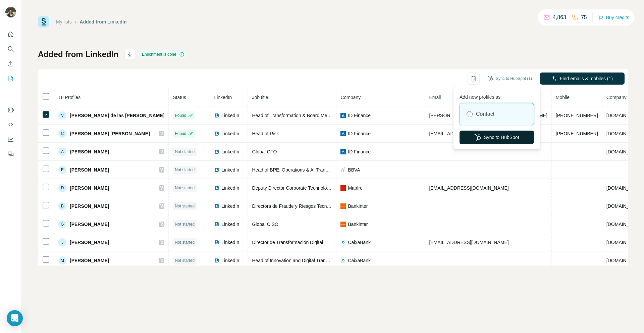  Describe the element at coordinates (11, 64) in the screenshot. I see `button: Enrich CSV` at that location.